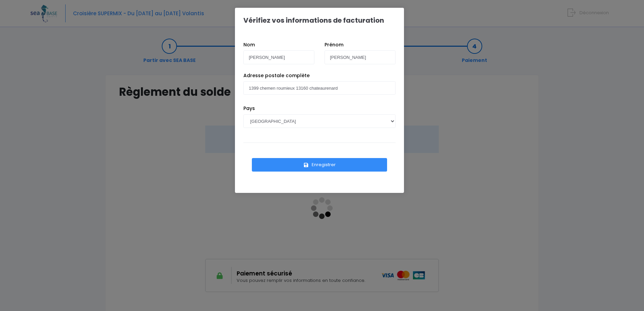 The width and height of the screenshot is (644, 311). I want to click on label: Prénom, so click(334, 45).